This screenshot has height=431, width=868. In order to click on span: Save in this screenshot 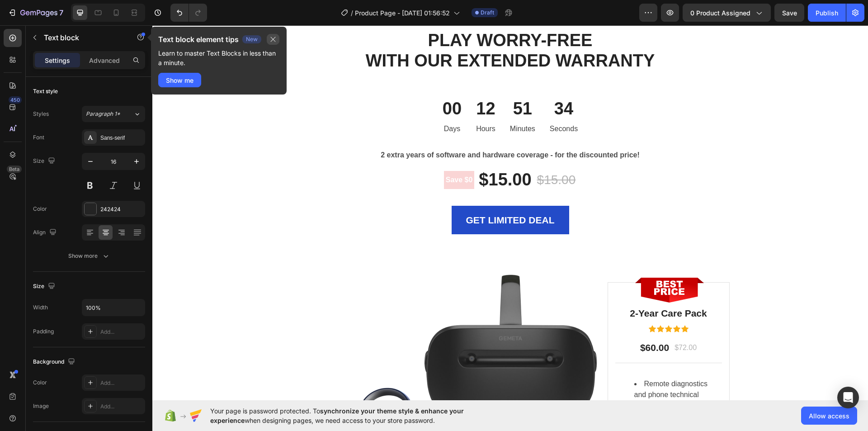, I will do `click(789, 13)`.